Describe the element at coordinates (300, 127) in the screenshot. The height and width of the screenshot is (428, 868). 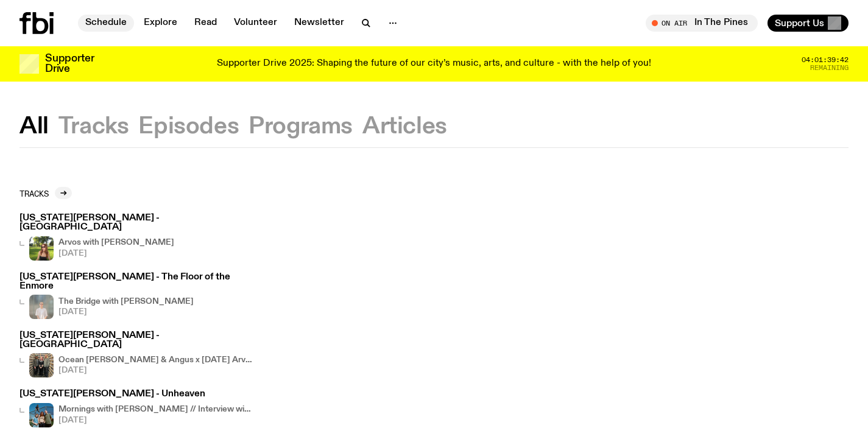
I see `button: Programs` at that location.